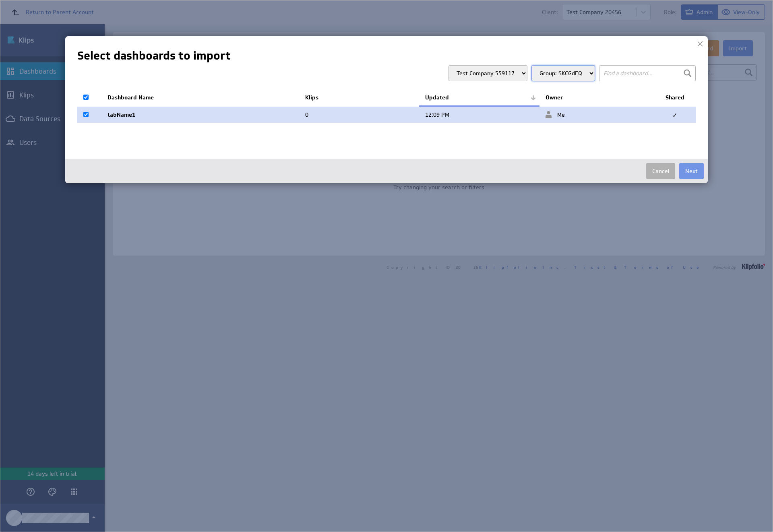 The width and height of the screenshot is (773, 532). Describe the element at coordinates (600, 98) in the screenshot. I see `th: Owner` at that location.